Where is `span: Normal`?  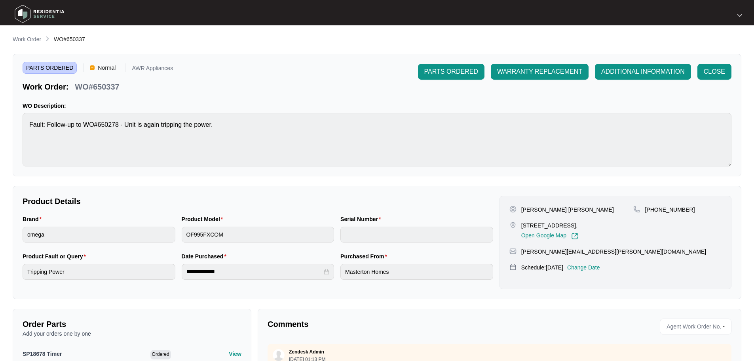
span: Normal is located at coordinates (107, 68).